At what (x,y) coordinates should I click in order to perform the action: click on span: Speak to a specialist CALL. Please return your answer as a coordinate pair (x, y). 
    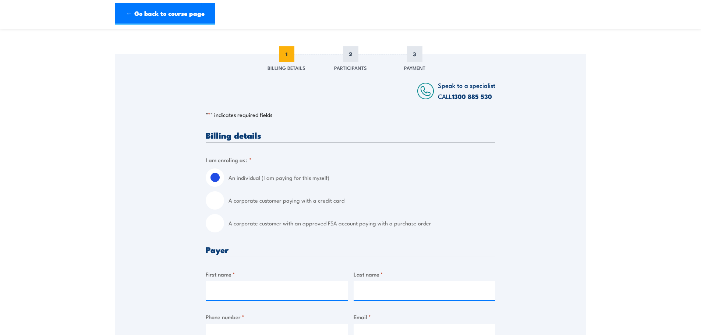
    Looking at the image, I should click on (466, 90).